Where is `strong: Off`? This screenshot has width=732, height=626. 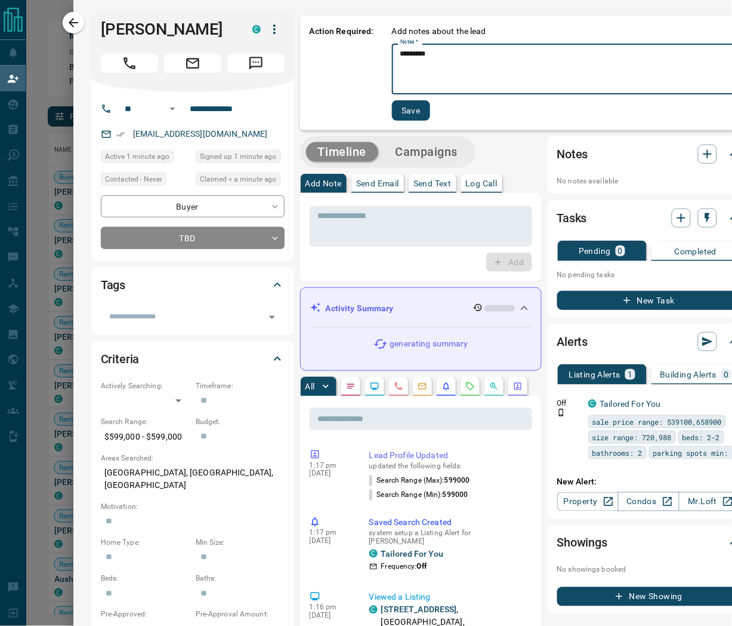 strong: Off is located at coordinates (422, 566).